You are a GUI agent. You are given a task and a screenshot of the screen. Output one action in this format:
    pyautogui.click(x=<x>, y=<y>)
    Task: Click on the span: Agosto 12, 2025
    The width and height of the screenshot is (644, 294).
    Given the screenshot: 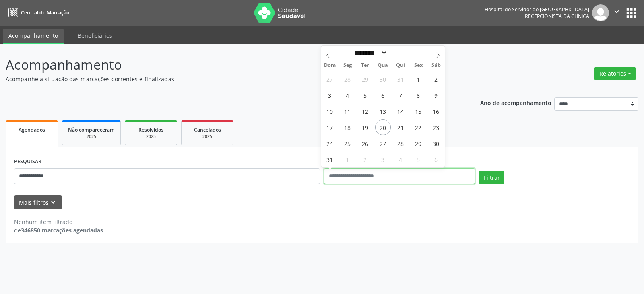 What is the action you would take?
    pyautogui.click(x=365, y=111)
    